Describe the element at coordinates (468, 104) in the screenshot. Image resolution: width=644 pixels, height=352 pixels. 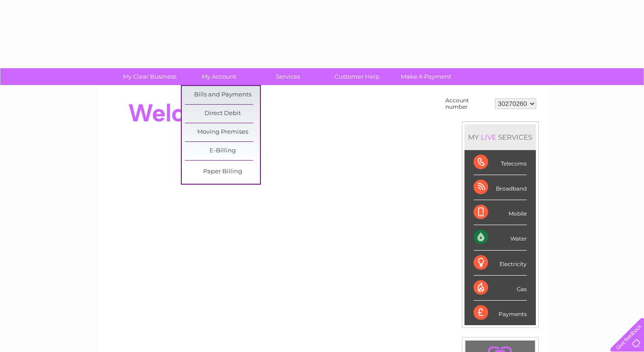
I see `td: Account number` at that location.